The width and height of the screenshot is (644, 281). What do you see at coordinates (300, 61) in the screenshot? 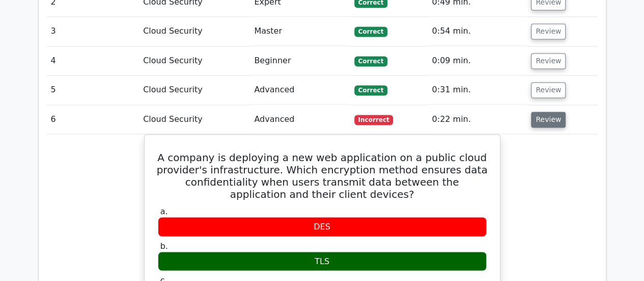
I see `td: Beginner` at bounding box center [300, 61].